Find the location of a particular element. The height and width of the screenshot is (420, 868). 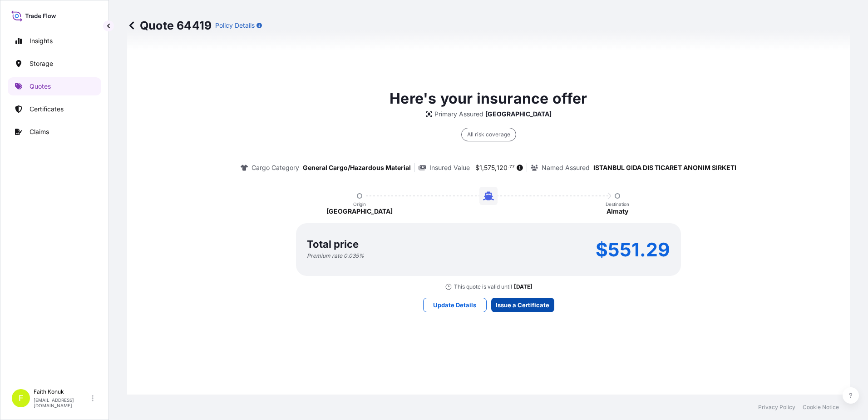

a: Quotes is located at coordinates (54, 86).